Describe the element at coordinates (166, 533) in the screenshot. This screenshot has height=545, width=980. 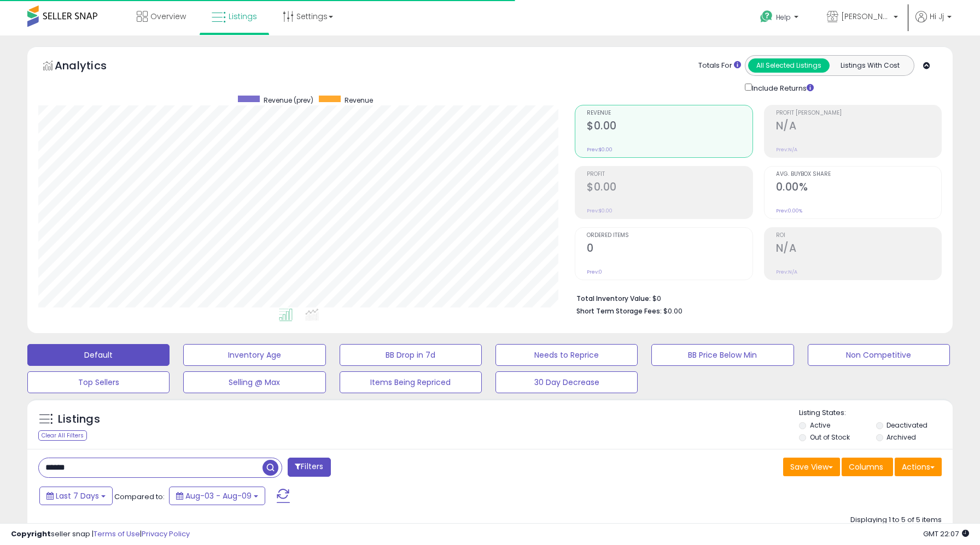
I see `a: Privacy Policy` at that location.